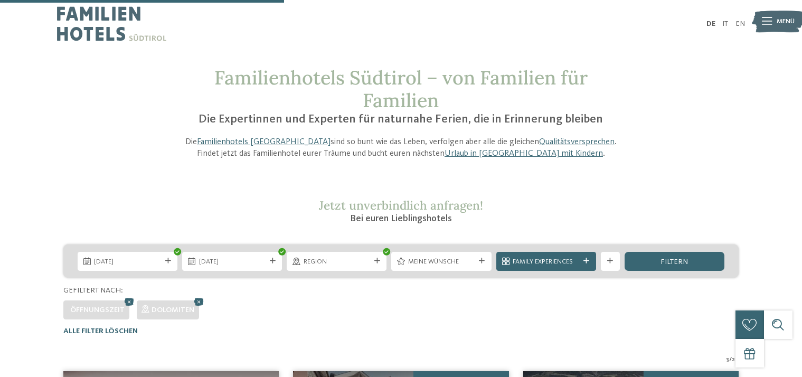  I want to click on span: Alle Filter löschen, so click(100, 331).